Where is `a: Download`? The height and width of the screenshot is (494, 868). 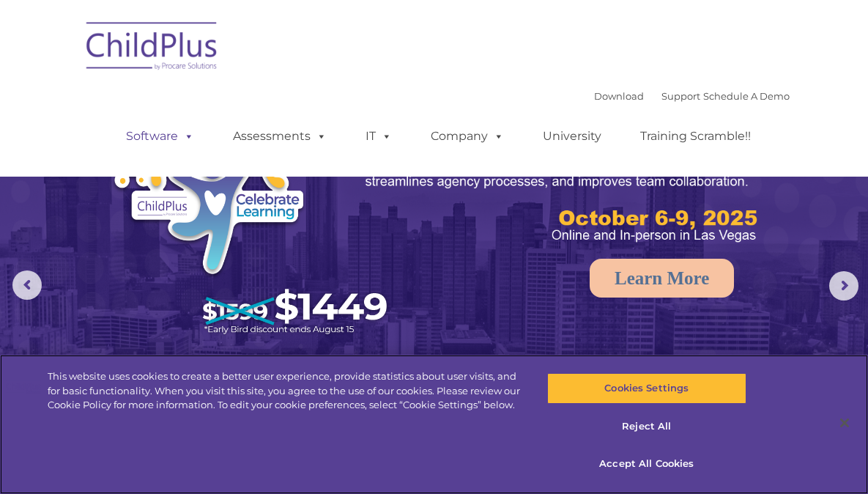 a: Download is located at coordinates (619, 96).